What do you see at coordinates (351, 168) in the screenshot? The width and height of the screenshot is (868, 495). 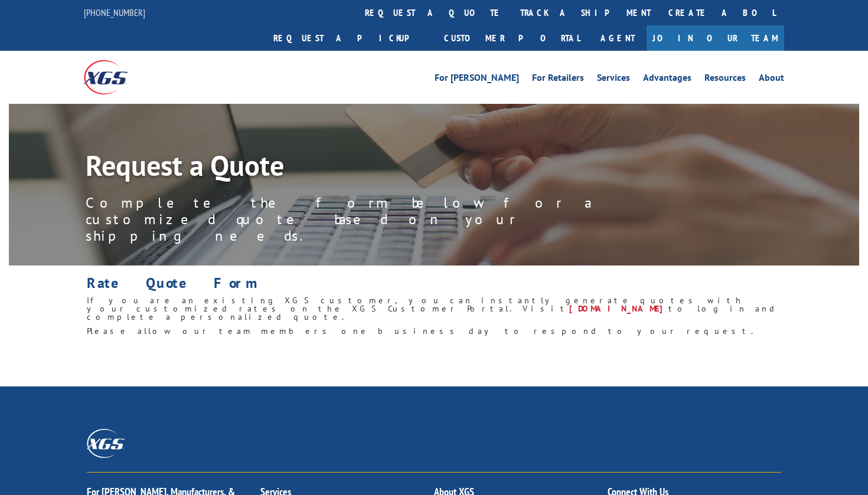 I see `h1: Request a Quote` at bounding box center [351, 168].